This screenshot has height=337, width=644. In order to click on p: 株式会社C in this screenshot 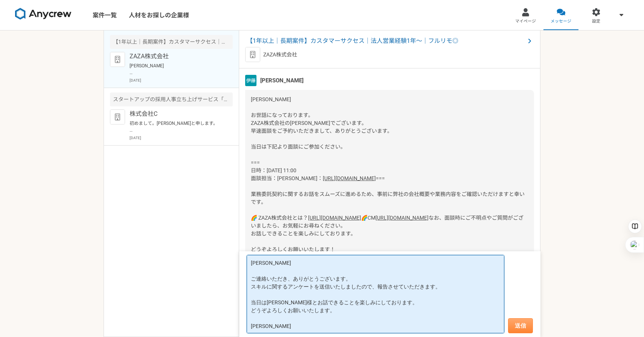, I will do `click(176, 114)`.